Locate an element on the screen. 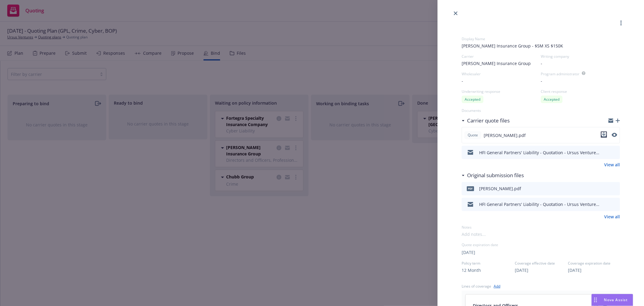 Image resolution: width=644 pixels, height=306 pixels. div: Drag to move is located at coordinates (595, 300).